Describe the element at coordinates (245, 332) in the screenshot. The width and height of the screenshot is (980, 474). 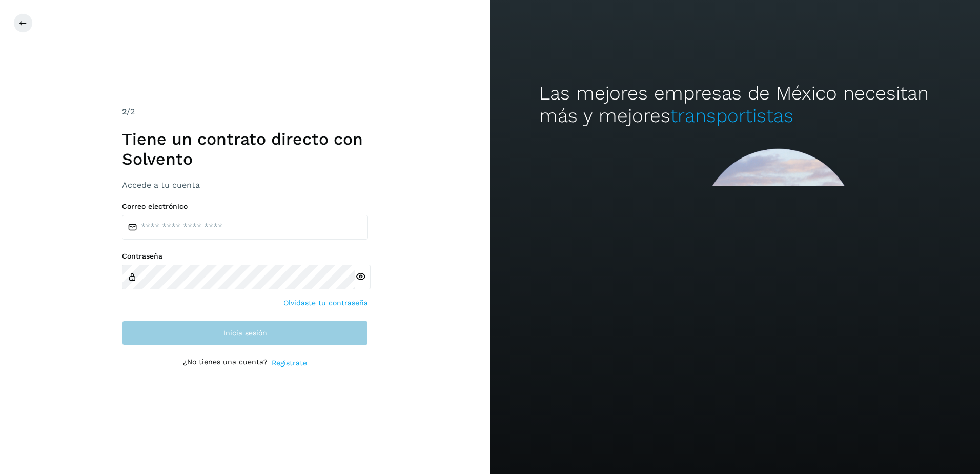
I see `span: Inicia sesión` at that location.